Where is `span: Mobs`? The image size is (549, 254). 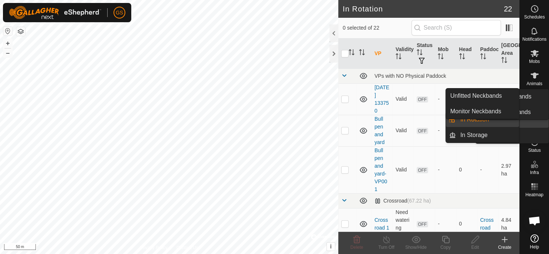
span: Mobs is located at coordinates (534, 61).